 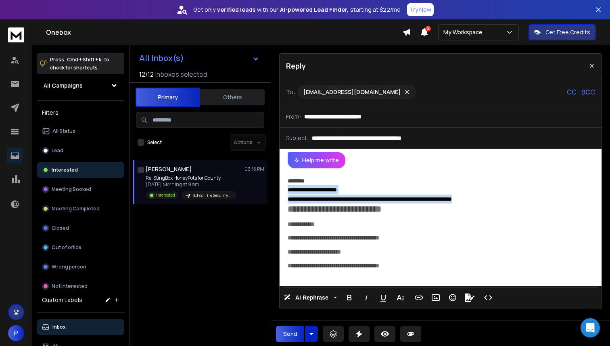 What do you see at coordinates (436, 297) in the screenshot?
I see `button: Insert Image (⌘P)` at bounding box center [436, 297].